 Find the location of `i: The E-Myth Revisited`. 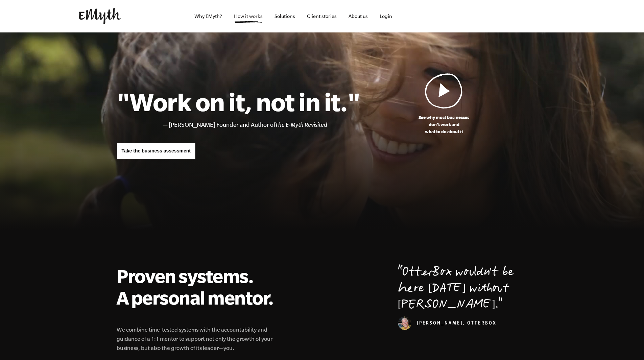

i: The E-Myth Revisited is located at coordinates (301, 125).